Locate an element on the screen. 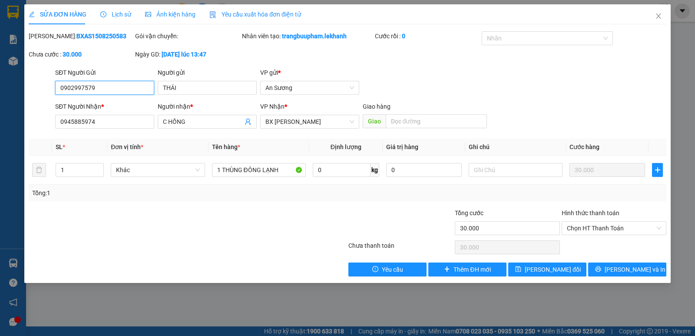  div: Chưa cước : is located at coordinates (81, 54).